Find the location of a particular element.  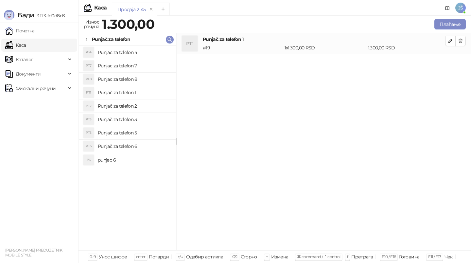

div: # 19 is located at coordinates (242, 48).